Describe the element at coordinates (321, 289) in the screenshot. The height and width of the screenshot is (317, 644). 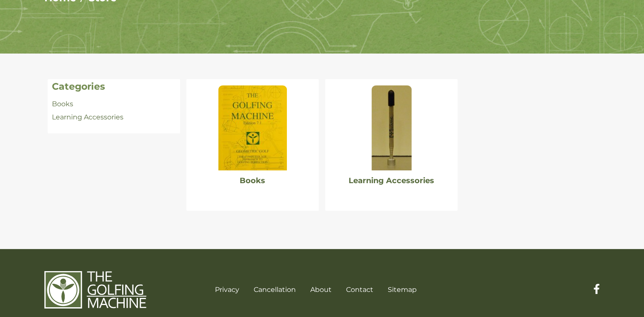
I see `a: About` at that location.